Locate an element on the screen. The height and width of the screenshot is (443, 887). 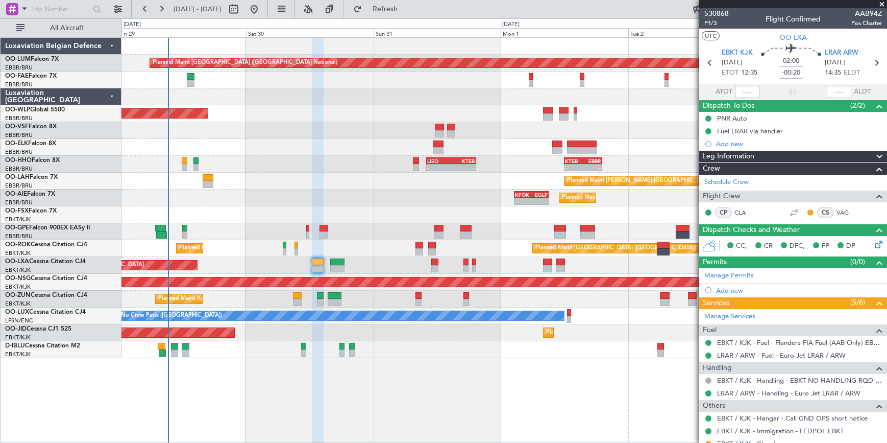
span: Crew is located at coordinates (712, 168).